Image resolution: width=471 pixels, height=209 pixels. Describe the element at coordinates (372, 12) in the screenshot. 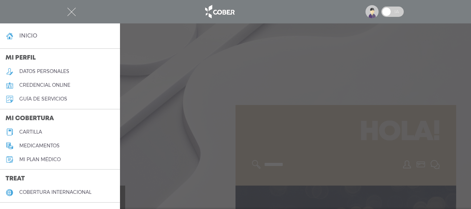

I see `img: profile-placeholder.svg` at that location.